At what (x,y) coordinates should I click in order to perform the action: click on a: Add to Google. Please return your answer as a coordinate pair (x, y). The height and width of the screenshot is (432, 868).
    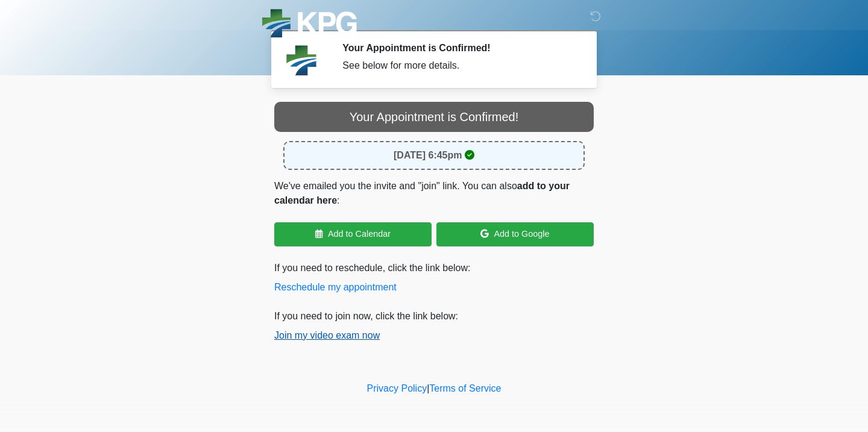
    Looking at the image, I should click on (515, 234).